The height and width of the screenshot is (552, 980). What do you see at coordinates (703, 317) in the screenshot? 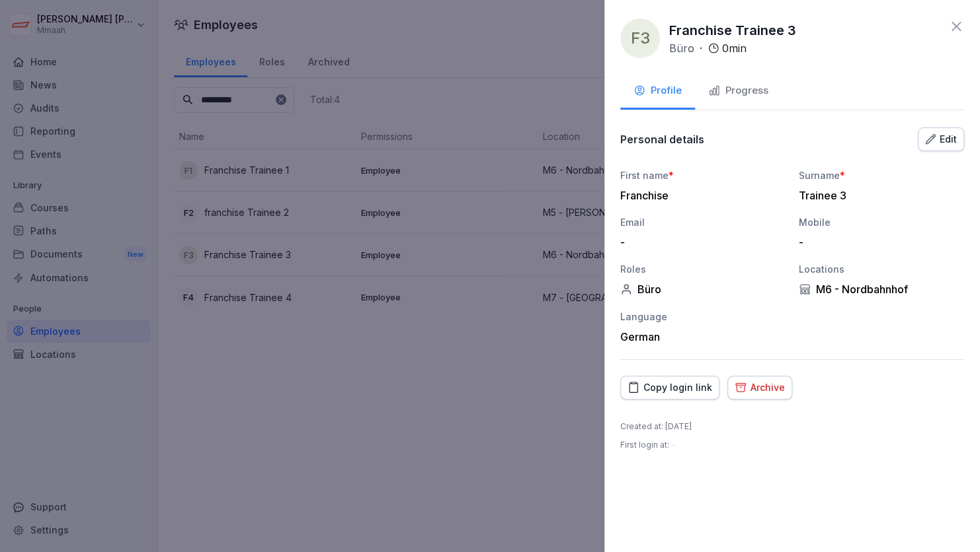
I see `div: Language` at bounding box center [703, 317].